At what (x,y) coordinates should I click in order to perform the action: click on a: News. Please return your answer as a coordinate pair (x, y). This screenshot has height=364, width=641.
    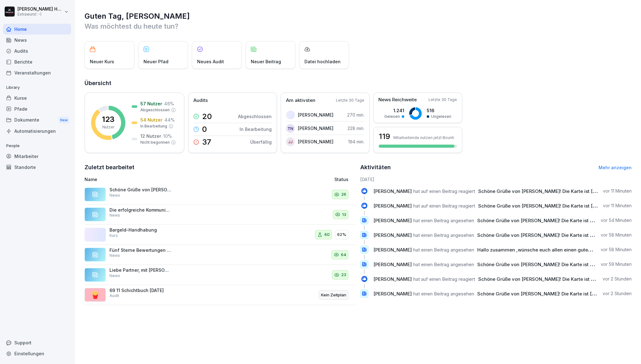
    Looking at the image, I should click on (37, 40).